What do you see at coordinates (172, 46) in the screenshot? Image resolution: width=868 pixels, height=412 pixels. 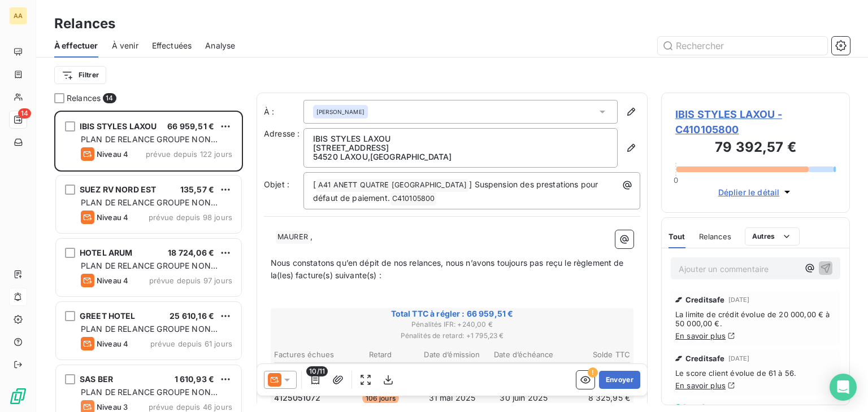 I see `span: Effectuées` at bounding box center [172, 46].